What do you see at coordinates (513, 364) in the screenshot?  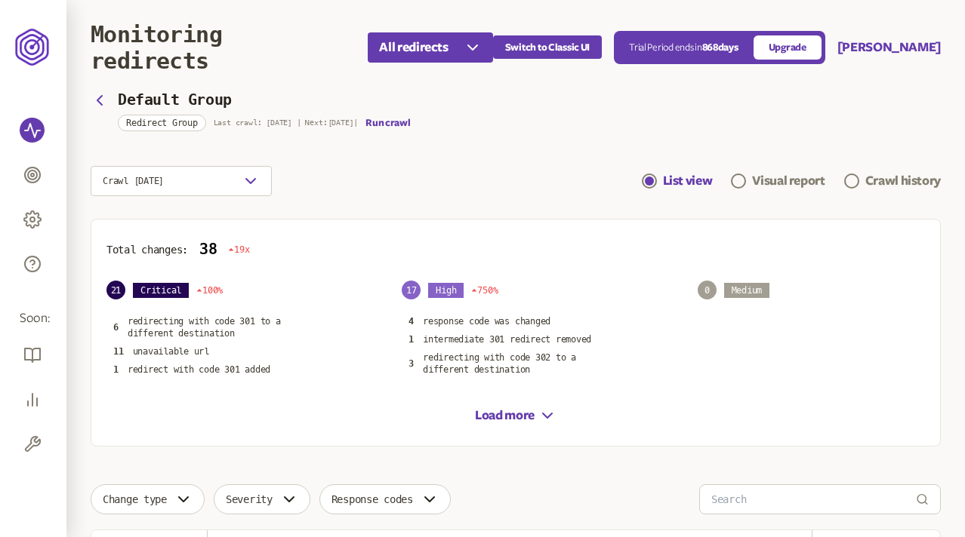 I see `p: redirecting with code 302 to a different destination` at bounding box center [513, 364].